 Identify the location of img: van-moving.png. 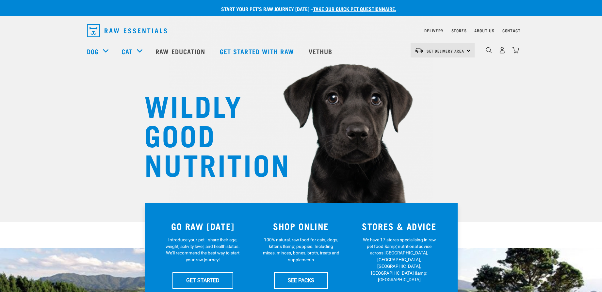
(419, 50).